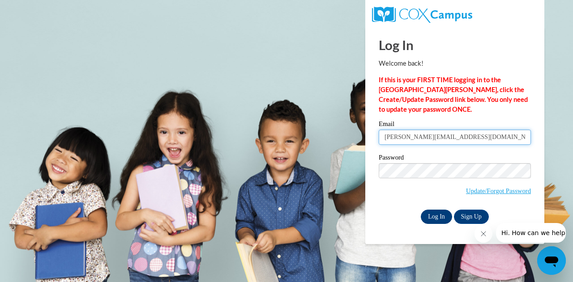 The image size is (573, 282). Describe the element at coordinates (455, 64) in the screenshot. I see `p: Welcome back!` at that location.